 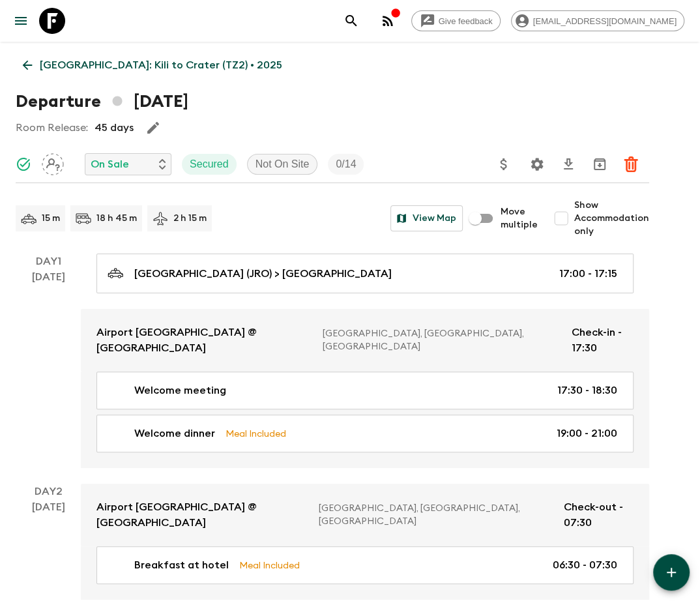 I want to click on div: Secured, so click(x=209, y=165).